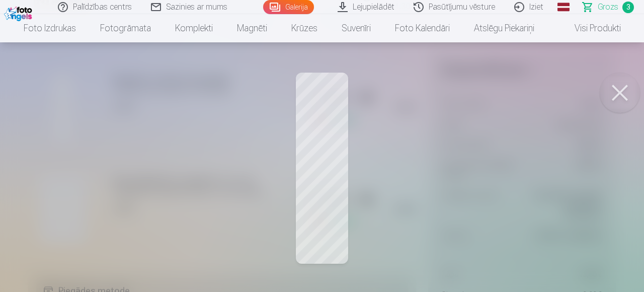 This screenshot has width=644, height=292. What do you see at coordinates (50, 28) in the screenshot?
I see `a: Foto izdrukas` at bounding box center [50, 28].